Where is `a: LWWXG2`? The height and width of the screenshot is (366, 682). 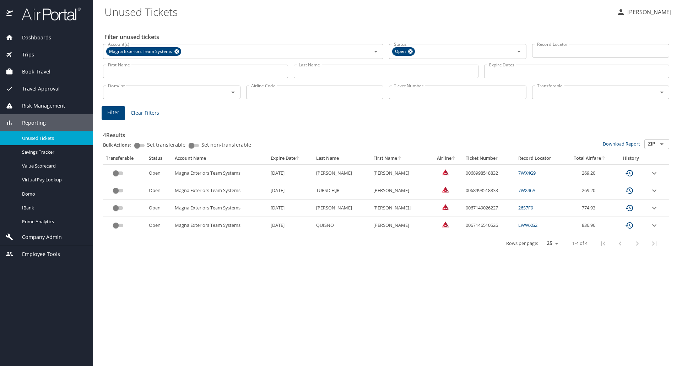
a: LWWXG2 is located at coordinates (528, 225).